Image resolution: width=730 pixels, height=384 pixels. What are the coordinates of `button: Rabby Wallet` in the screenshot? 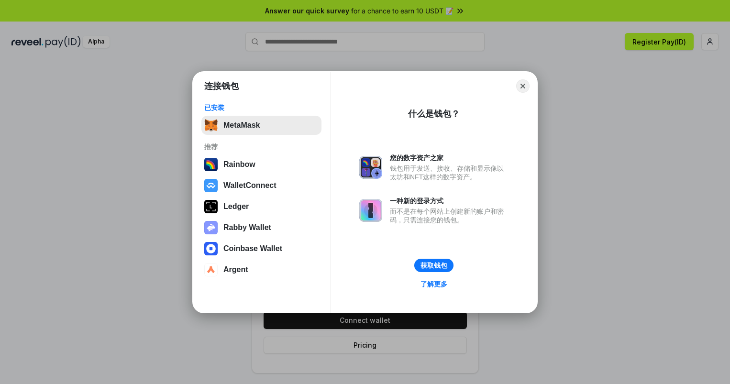 It's located at (261, 228).